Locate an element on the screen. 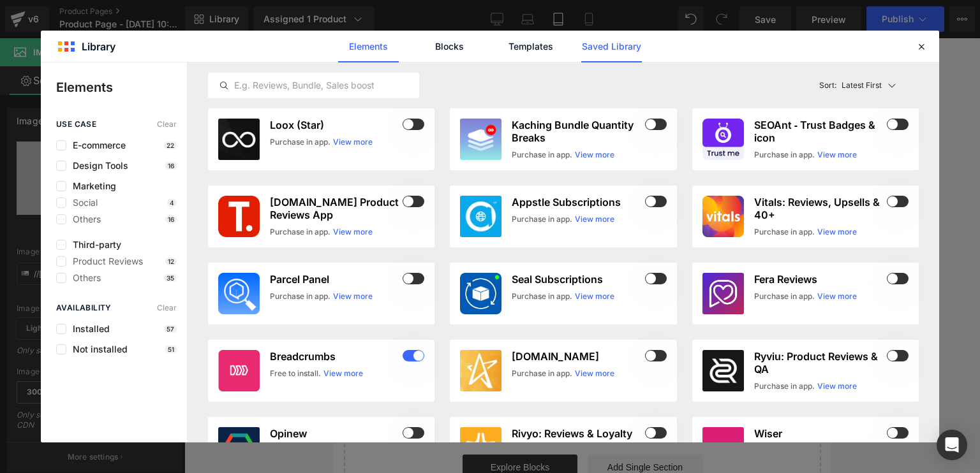 This screenshot has height=473, width=980. img: ea3afb01-6354-4d19-82d2-7eef5307fd4e.png is located at coordinates (238, 370).